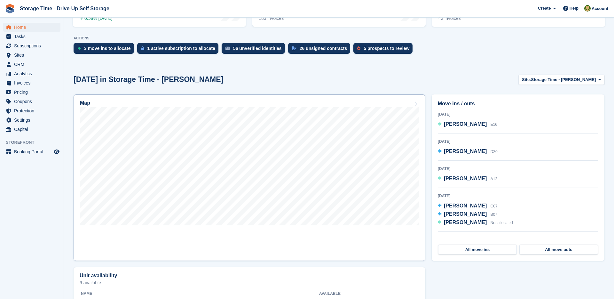 This screenshot has width=614, height=299. Describe the element at coordinates (249, 282) in the screenshot. I see `p: 9 available` at that location.